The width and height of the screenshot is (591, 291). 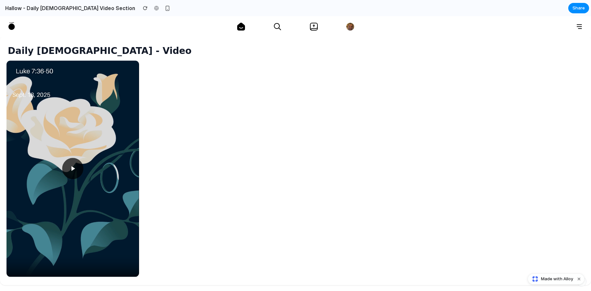 I want to click on a: Made with Alloy, so click(x=550, y=279).